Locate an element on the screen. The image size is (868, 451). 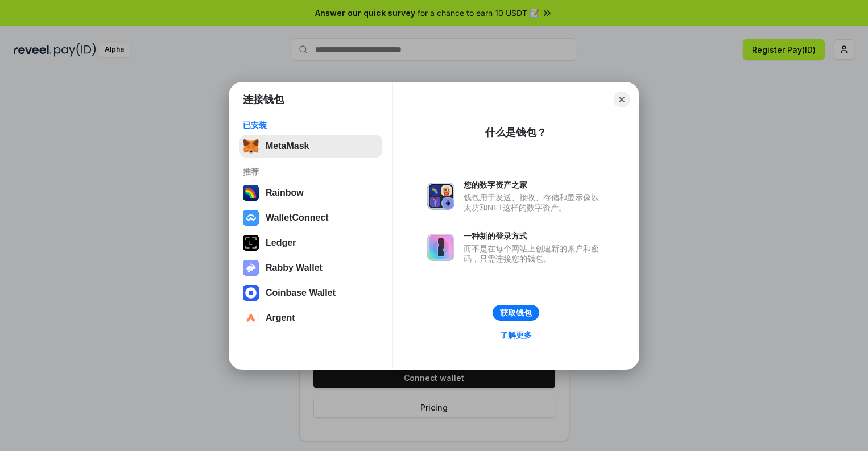
img: svg+xml,%3Csvg%20xmlns%3D%22http%3A%2F%2Fwww.w3.org%2F2000%2Fsvg%22%20width%3D%2228%22%20height%3... is located at coordinates (251, 243).